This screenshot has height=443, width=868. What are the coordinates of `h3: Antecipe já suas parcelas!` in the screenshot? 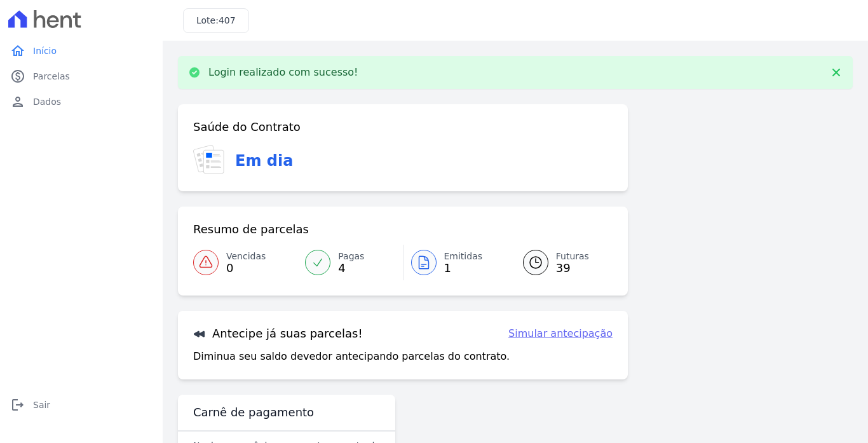 It's located at (278, 334).